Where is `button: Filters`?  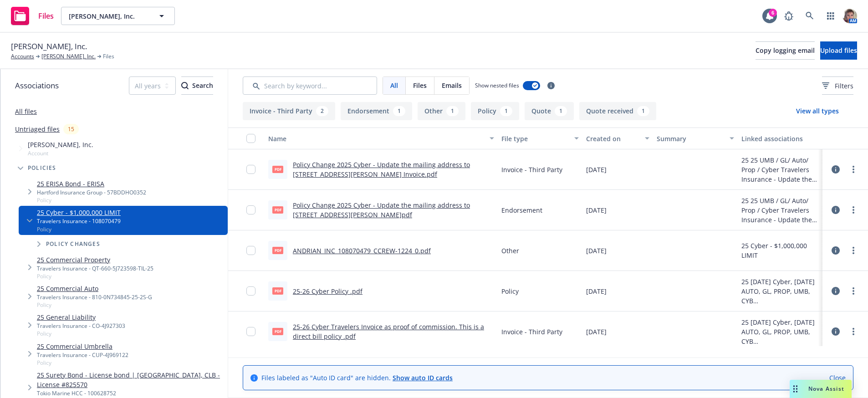
button: Filters is located at coordinates (838, 86).